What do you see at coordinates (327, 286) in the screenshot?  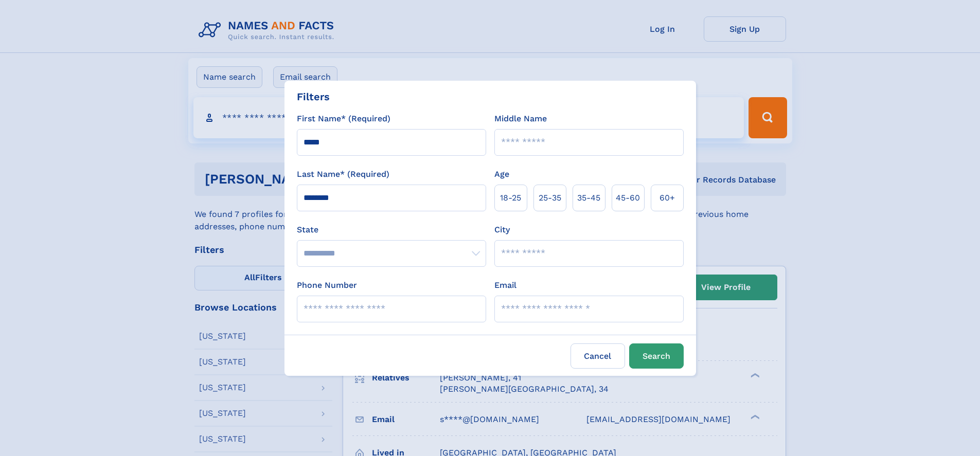 I see `label: Phone Number` at bounding box center [327, 286].